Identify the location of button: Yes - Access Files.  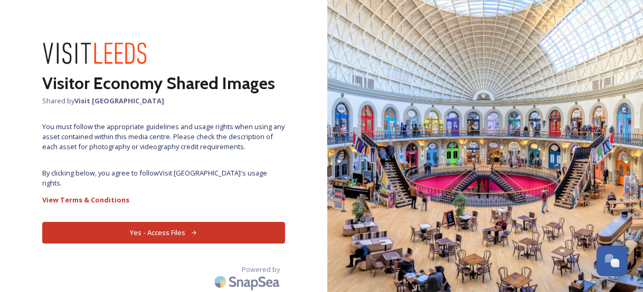
(164, 233).